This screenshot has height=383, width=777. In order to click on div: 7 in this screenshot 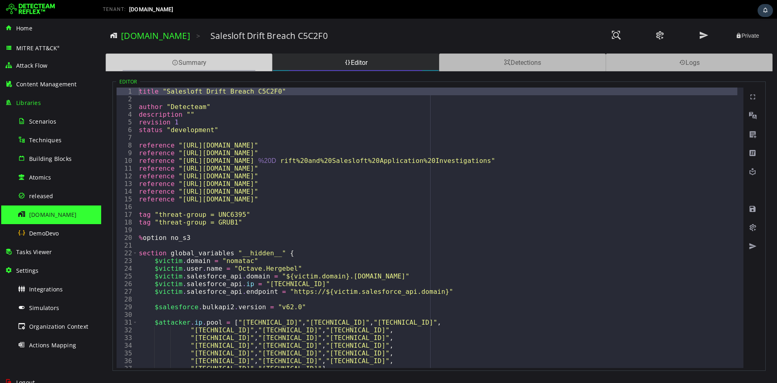, I will do `click(26, 119)`.